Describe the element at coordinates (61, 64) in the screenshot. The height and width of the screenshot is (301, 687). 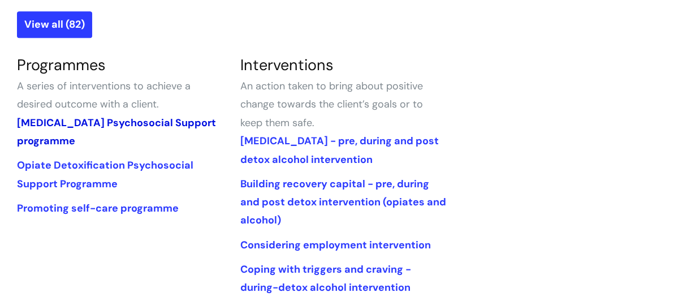
I see `a: Programmes` at that location.